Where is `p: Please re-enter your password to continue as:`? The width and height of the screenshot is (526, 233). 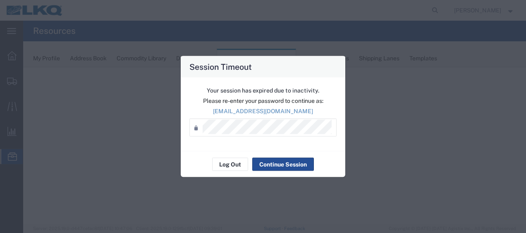 p: Please re-enter your password to continue as: is located at coordinates (263, 101).